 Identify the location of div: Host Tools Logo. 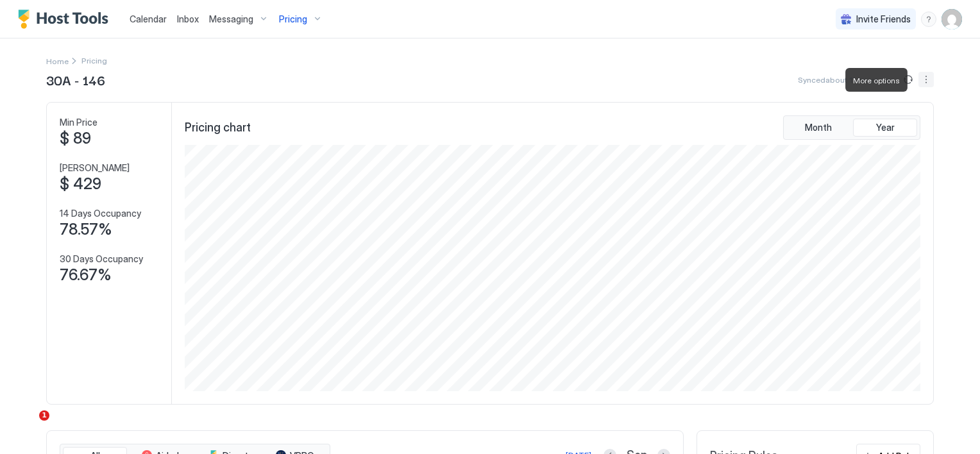
(66, 19).